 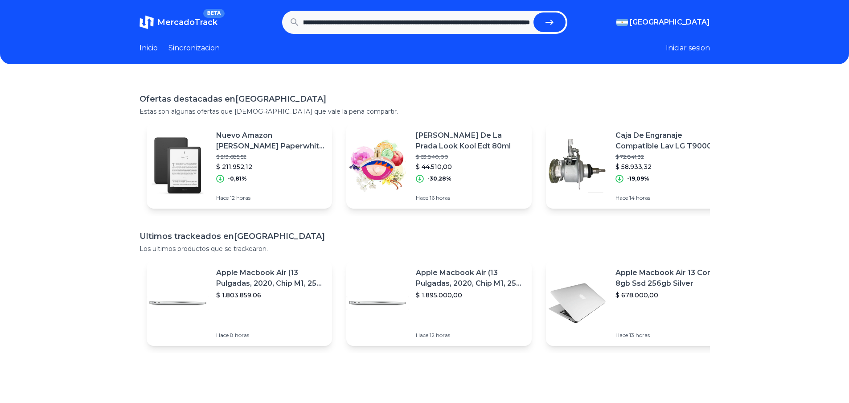 What do you see at coordinates (638, 179) in the screenshot?
I see `p: -19,09%` at bounding box center [638, 179].